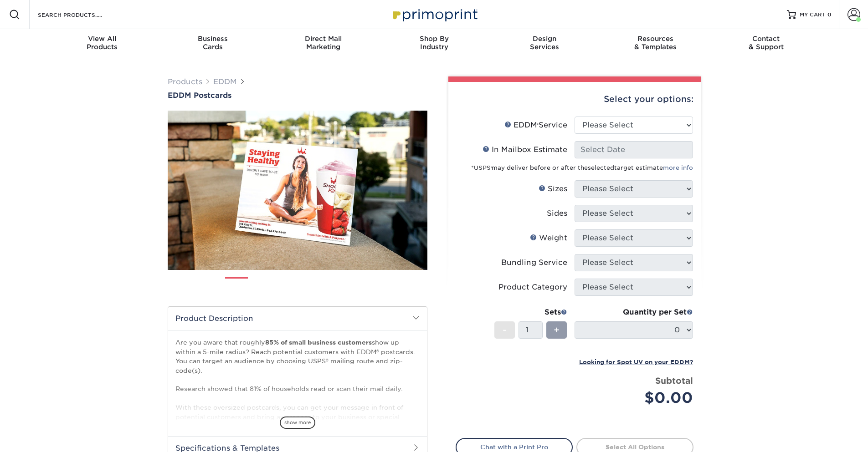 The height and width of the screenshot is (452, 868). I want to click on div: In Mailbox Estimate, so click(525, 150).